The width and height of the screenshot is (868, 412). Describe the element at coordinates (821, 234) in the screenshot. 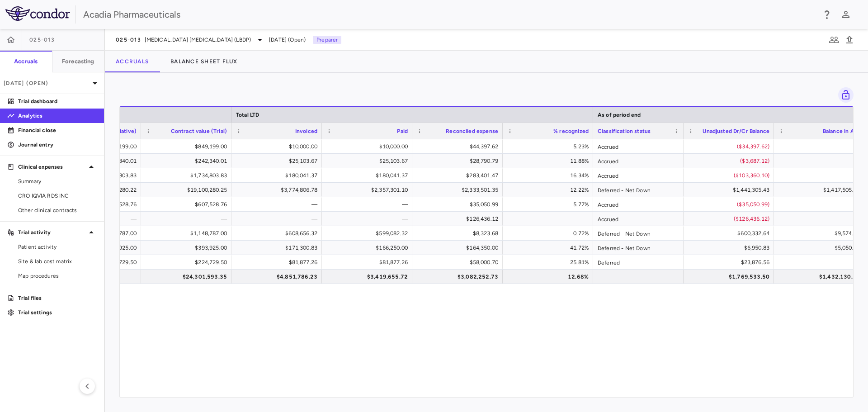

I see `div: $9,574.00` at that location.